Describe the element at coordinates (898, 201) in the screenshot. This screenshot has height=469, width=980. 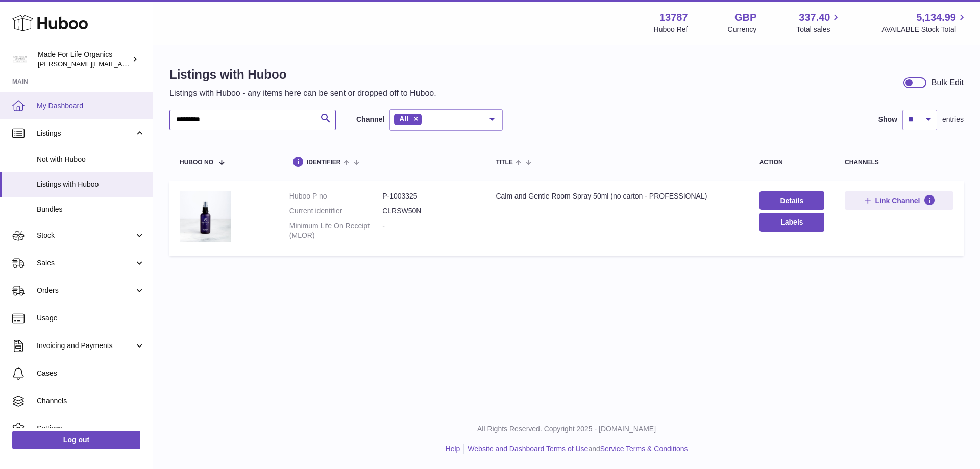
I see `span: Link Channel` at that location.